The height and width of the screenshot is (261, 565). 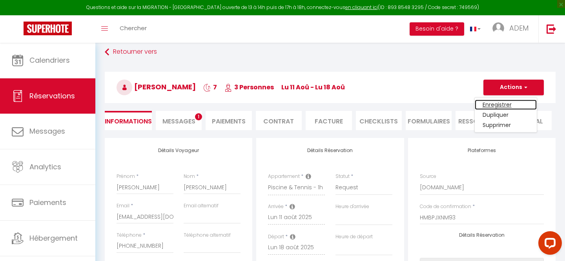 I want to click on a: Dupliquer, so click(x=506, y=115).